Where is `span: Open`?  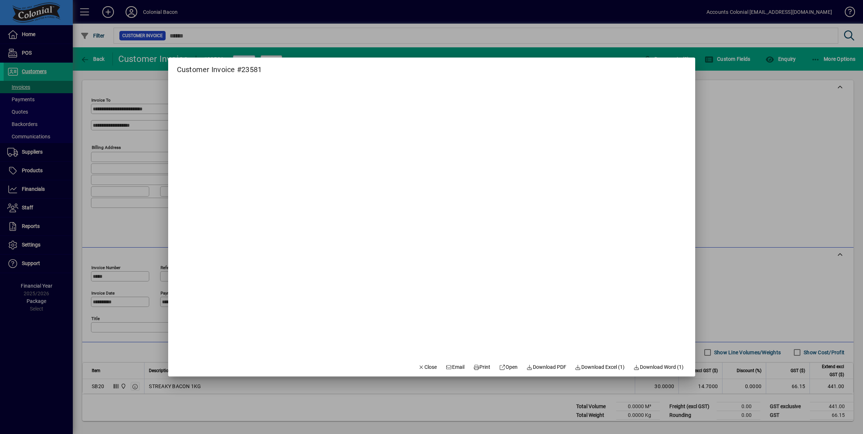
span: Open is located at coordinates (508, 367).